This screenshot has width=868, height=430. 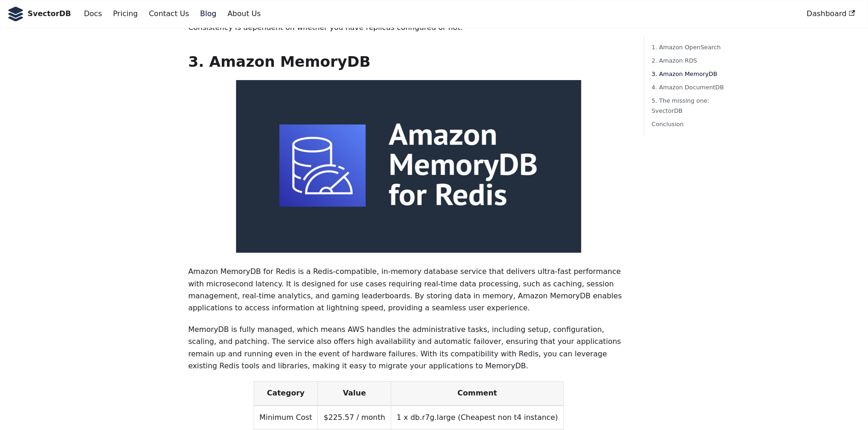 What do you see at coordinates (168, 14) in the screenshot?
I see `a: Contact Us` at bounding box center [168, 14].